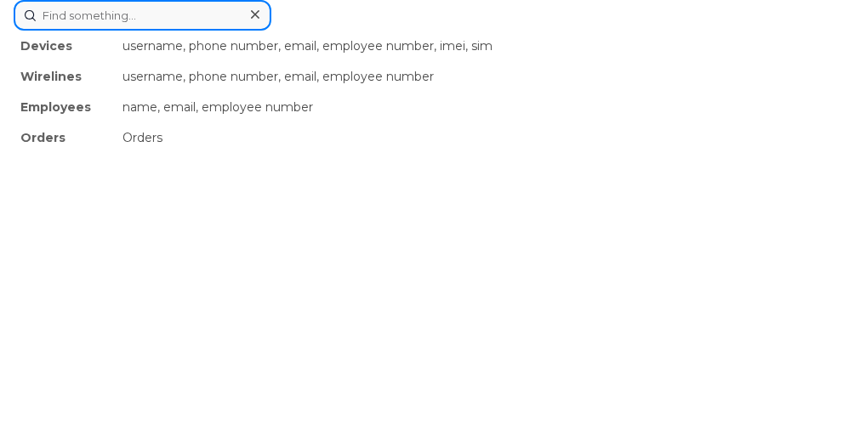 The width and height of the screenshot is (866, 429). Describe the element at coordinates (65, 77) in the screenshot. I see `div: Wirelines` at that location.